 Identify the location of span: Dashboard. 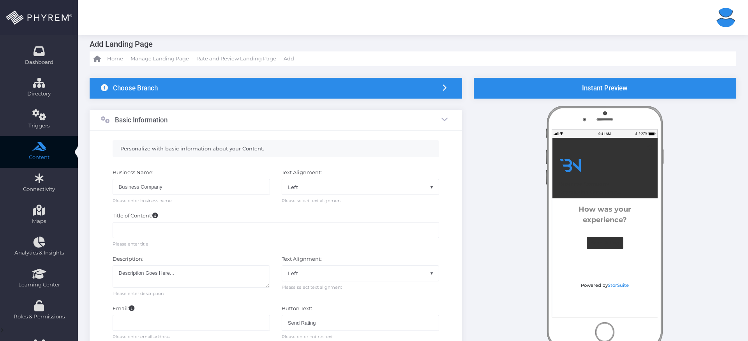
(39, 62).